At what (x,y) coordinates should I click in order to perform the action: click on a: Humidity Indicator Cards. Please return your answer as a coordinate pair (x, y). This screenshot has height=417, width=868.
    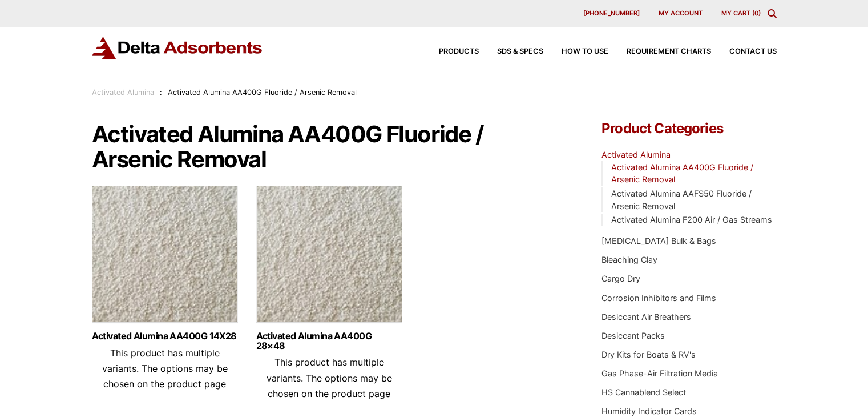
    Looking at the image, I should click on (649, 411).